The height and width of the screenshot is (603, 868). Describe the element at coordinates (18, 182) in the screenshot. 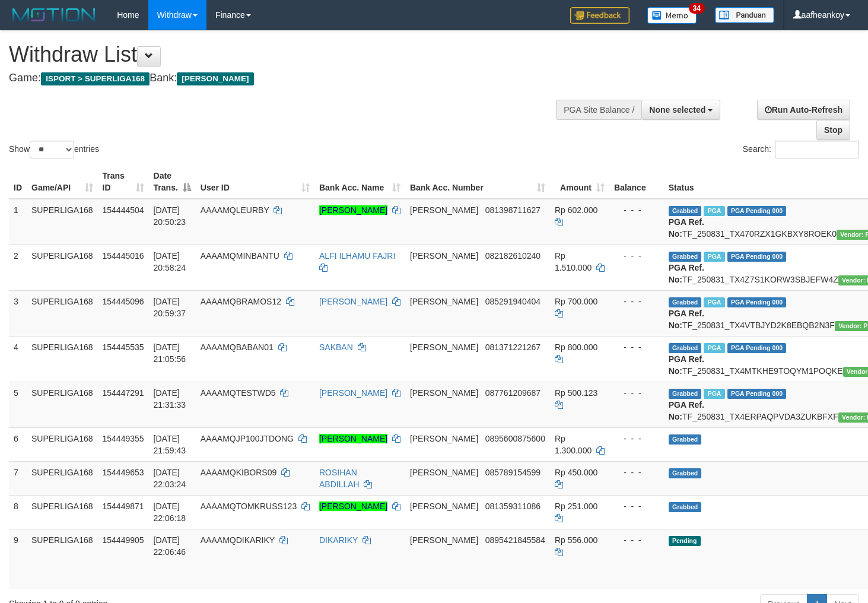

I see `th: ID` at that location.